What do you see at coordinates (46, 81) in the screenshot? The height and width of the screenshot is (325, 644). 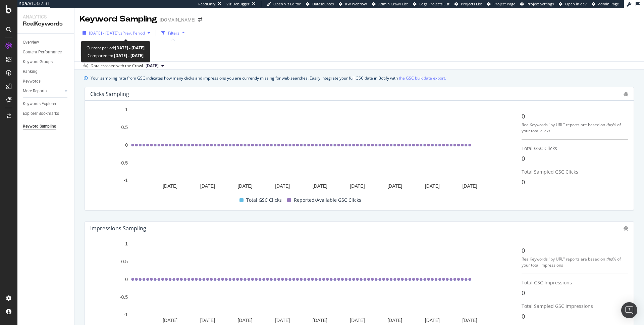 I see `a: Keywords` at bounding box center [46, 81].